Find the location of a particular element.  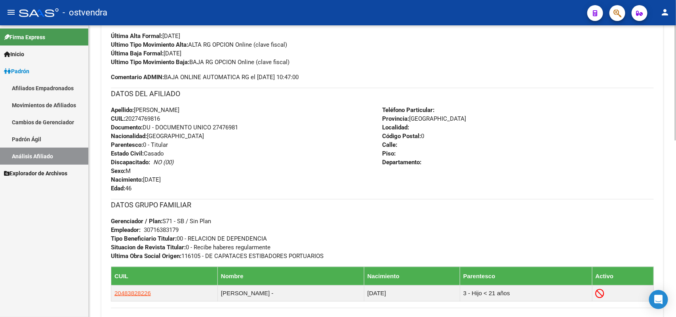

strong: Gerenciador / Plan: is located at coordinates (137, 222).